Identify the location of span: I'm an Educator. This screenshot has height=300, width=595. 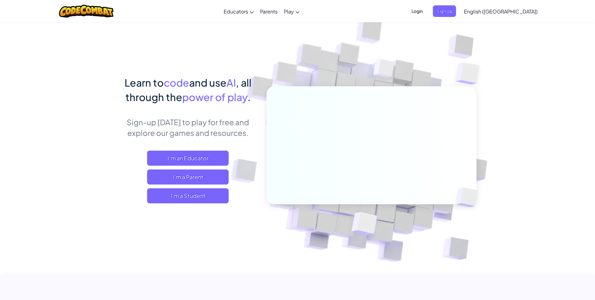
(188, 158).